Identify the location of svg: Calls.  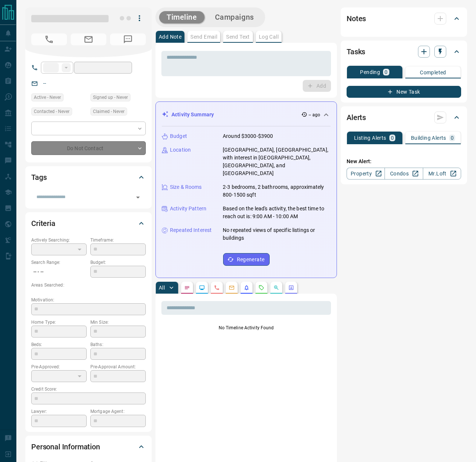
(217, 288).